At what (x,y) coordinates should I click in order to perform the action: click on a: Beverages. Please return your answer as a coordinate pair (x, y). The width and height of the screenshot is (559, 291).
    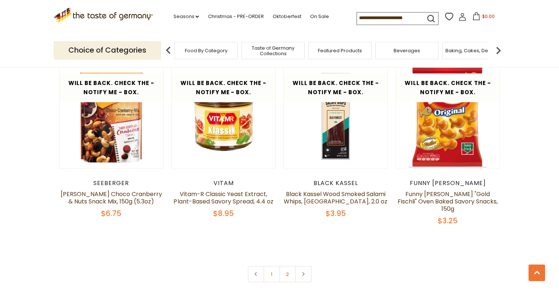
    Looking at the image, I should click on (407, 50).